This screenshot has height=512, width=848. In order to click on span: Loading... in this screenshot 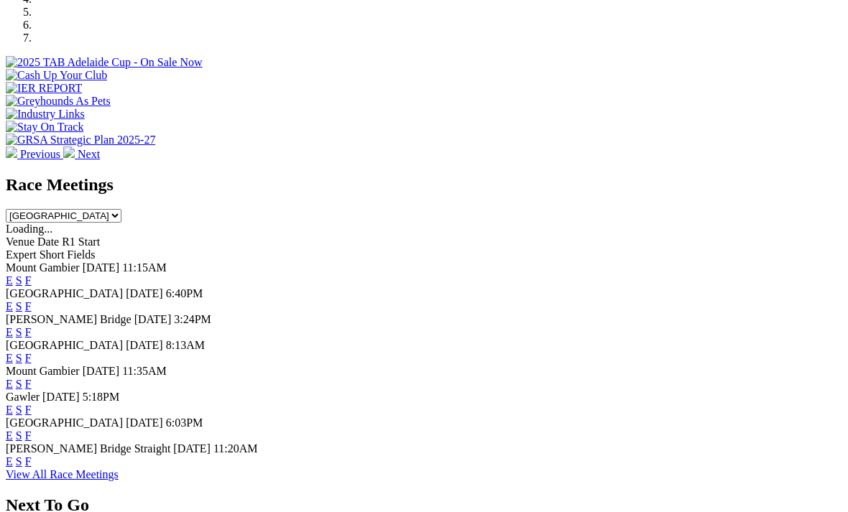, I will do `click(29, 228)`.